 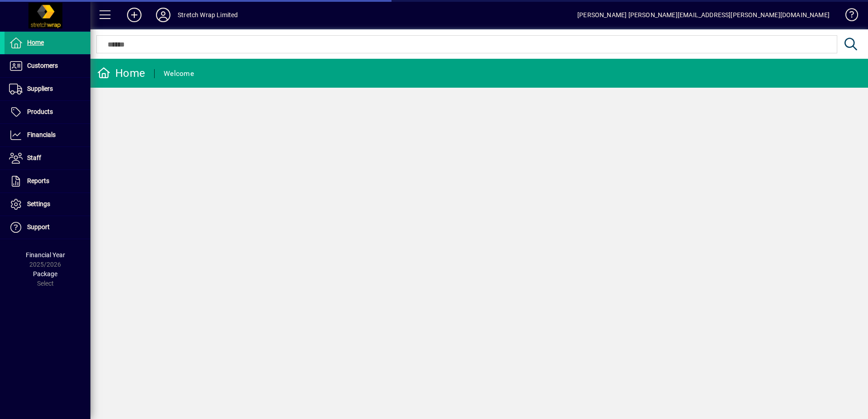 I want to click on span: Home, so click(x=35, y=43).